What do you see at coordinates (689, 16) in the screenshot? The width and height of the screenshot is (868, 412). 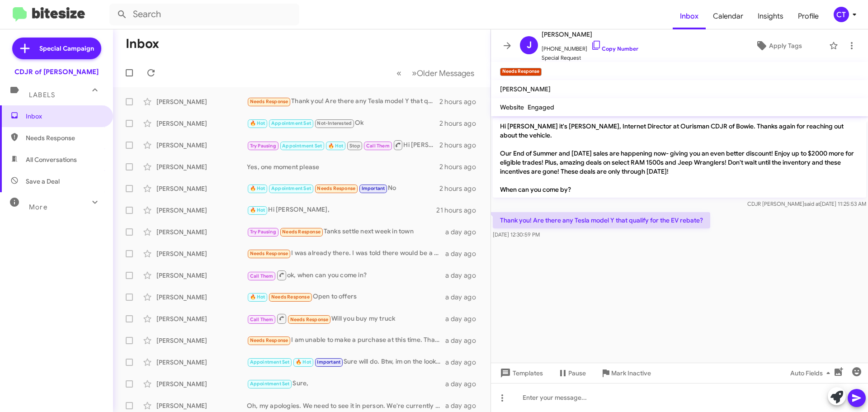 I see `a: Inbox` at bounding box center [689, 16].